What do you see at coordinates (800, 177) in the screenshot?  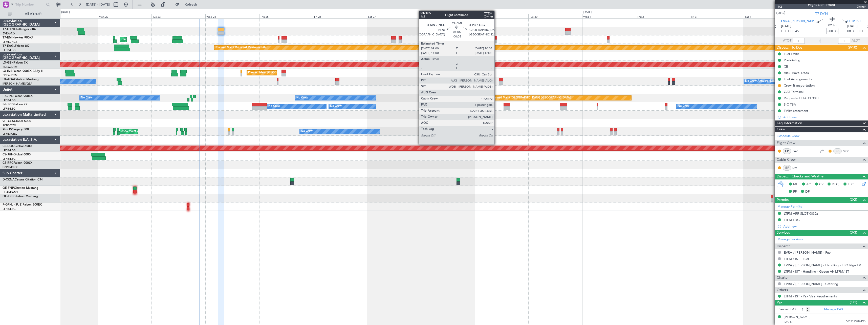 I see `span: Dispatch Checks and Weather` at bounding box center [800, 177].